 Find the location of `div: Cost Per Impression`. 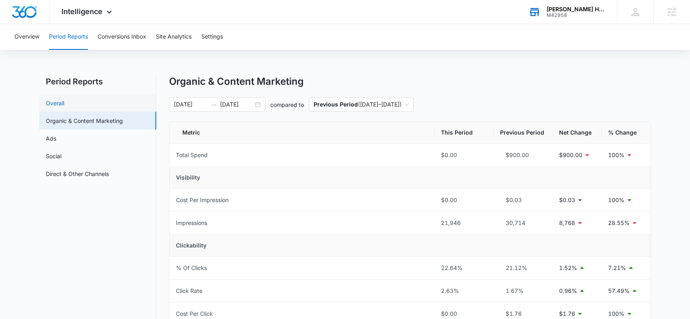

div: Cost Per Impression is located at coordinates (202, 200).